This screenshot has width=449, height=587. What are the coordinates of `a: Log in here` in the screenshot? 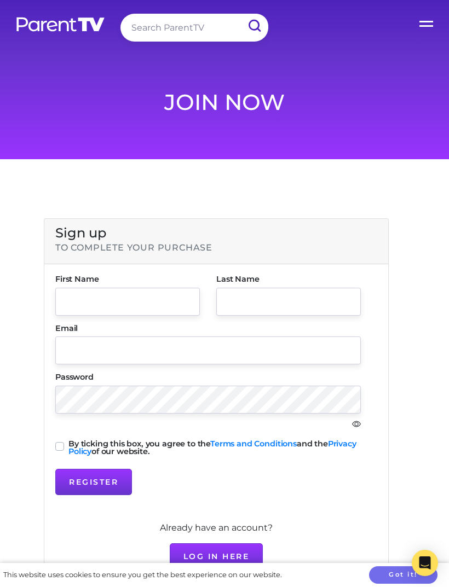 It's located at (216, 556).